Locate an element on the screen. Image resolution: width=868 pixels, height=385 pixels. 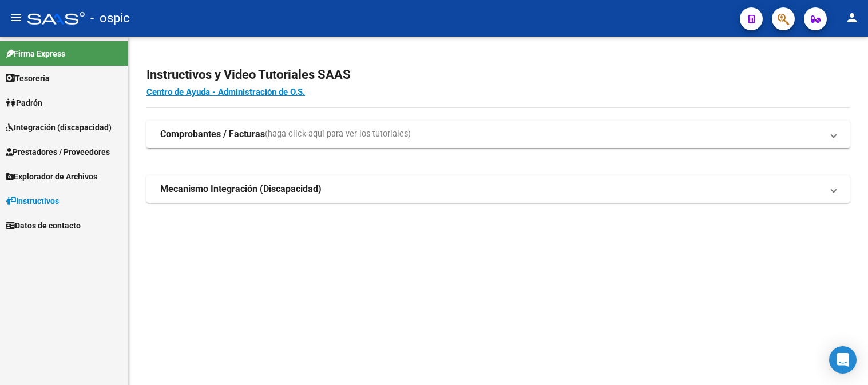
mat-icon: person is located at coordinates (852, 18).